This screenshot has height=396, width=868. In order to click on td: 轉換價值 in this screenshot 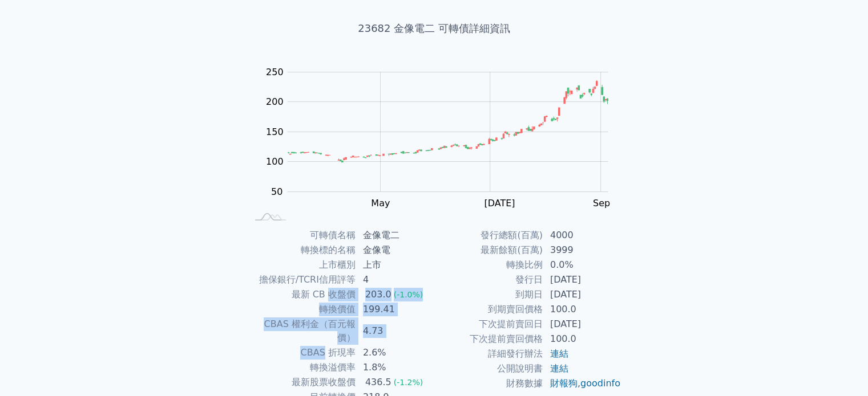, I will do `click(301, 310)`.